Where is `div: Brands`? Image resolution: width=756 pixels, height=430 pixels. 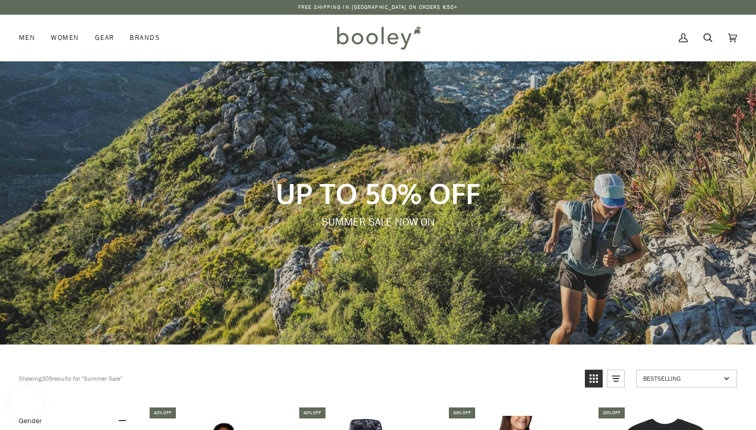 div: Brands is located at coordinates (145, 38).